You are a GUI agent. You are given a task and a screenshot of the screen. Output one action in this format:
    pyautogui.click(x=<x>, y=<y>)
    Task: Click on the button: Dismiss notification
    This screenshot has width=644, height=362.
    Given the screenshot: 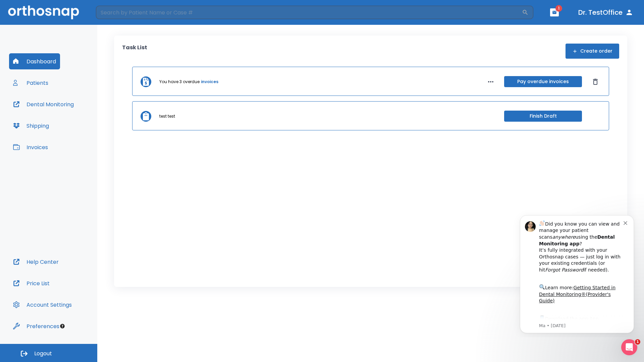 What is the action you would take?
    pyautogui.click(x=116, y=13)
    